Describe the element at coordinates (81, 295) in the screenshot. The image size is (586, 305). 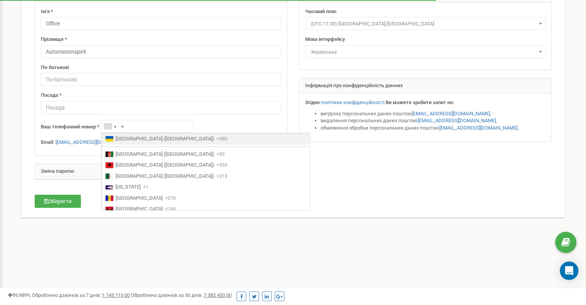
I see `span: Оброблено дзвінків за 7 днів :` at that location.